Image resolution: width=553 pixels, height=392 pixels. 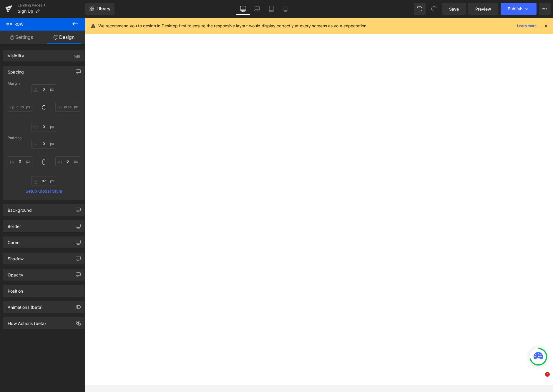 What do you see at coordinates (272, 9) in the screenshot?
I see `a: Tablet` at bounding box center [272, 9].